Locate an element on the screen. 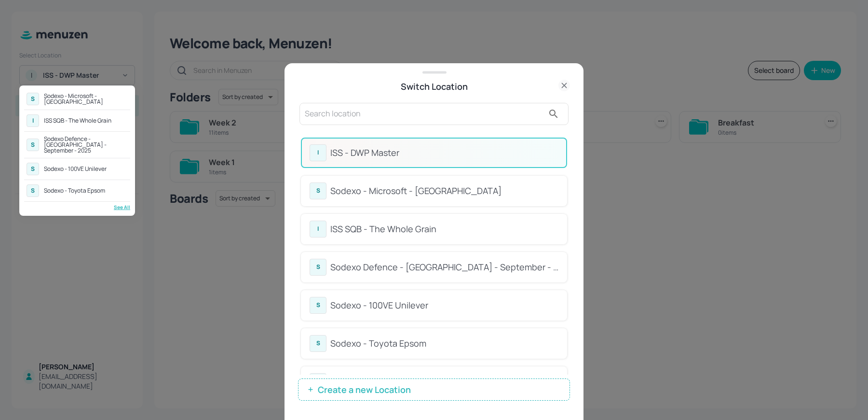  div: I is located at coordinates (33, 121).